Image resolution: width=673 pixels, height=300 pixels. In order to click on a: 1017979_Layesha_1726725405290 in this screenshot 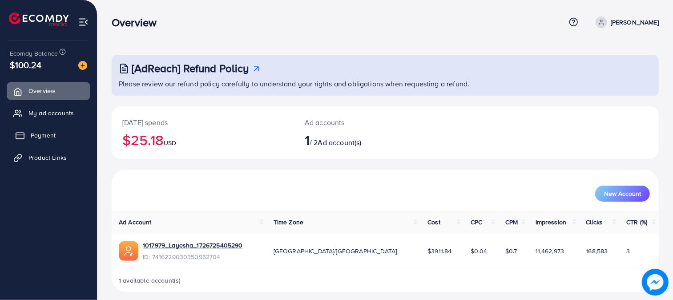, I will do `click(193, 245)`.